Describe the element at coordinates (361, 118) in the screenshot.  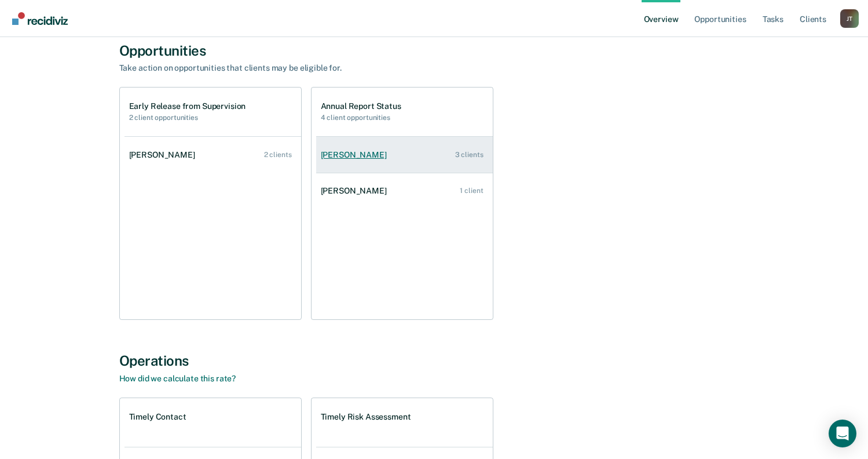
I see `h2: 4 client opportunities` at that location.